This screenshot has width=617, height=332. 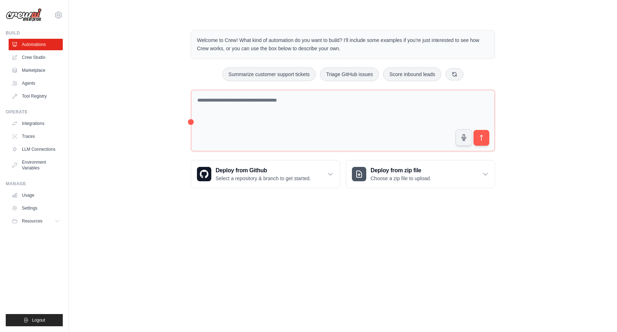 What do you see at coordinates (349, 74) in the screenshot?
I see `button: Triage GitHub issues` at bounding box center [349, 74].